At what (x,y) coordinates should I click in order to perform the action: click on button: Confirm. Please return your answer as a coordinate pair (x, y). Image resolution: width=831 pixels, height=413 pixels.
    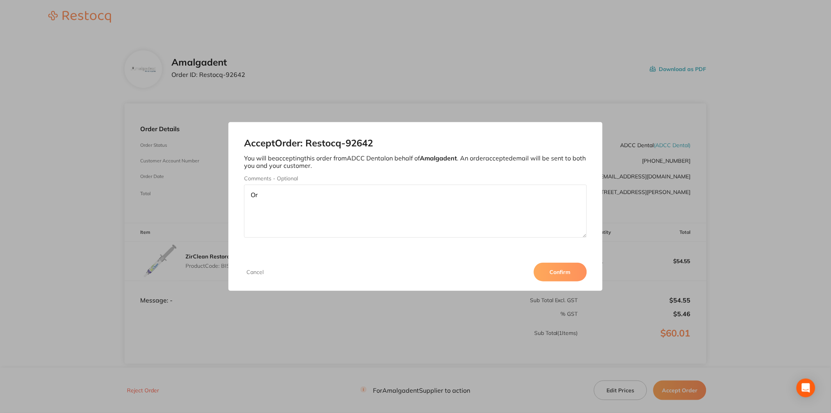
    Looking at the image, I should click on (560, 272).